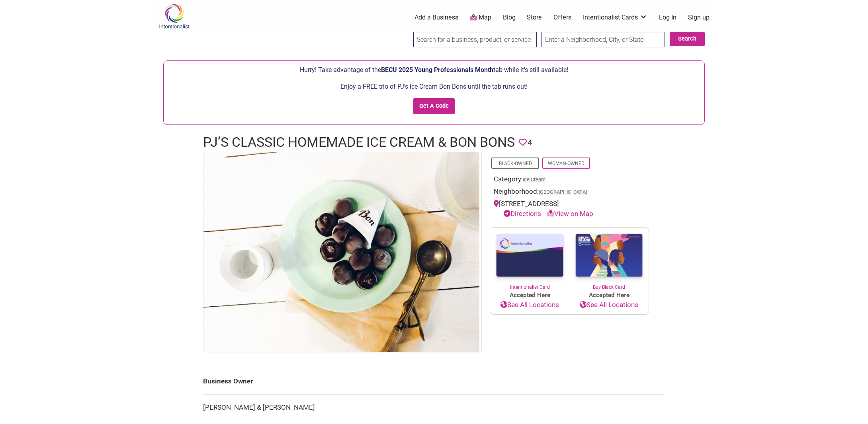  I want to click on a: Directions, so click(523, 214).